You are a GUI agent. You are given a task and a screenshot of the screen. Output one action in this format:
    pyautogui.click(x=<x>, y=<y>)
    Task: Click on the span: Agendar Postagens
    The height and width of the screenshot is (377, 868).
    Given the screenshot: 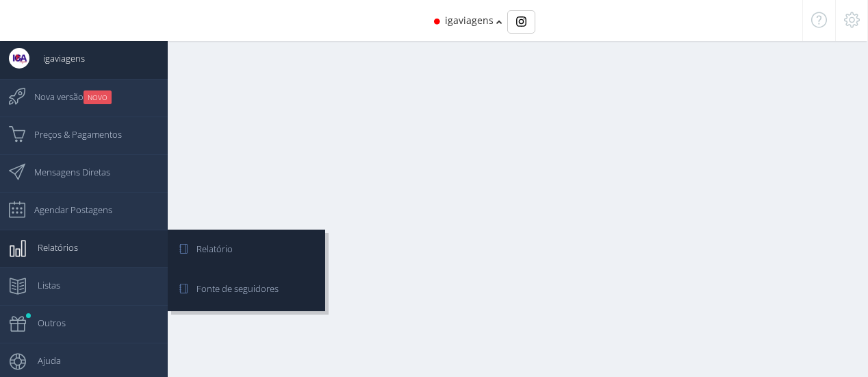 What is the action you would take?
    pyautogui.click(x=66, y=210)
    